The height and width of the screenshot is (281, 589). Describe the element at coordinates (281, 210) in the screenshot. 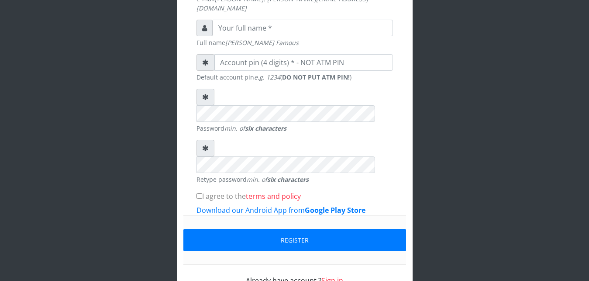

I see `a: Download our Android App fromGoogle Play Store` at that location.